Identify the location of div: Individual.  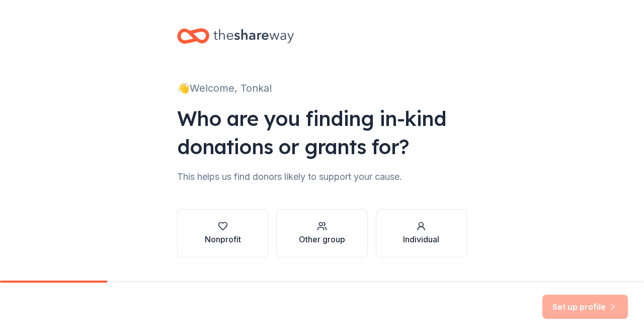
(421, 240).